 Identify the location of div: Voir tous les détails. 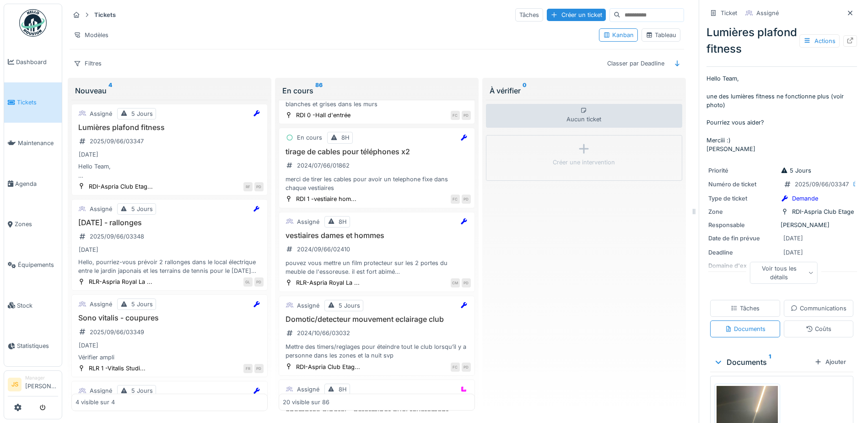
(783, 272).